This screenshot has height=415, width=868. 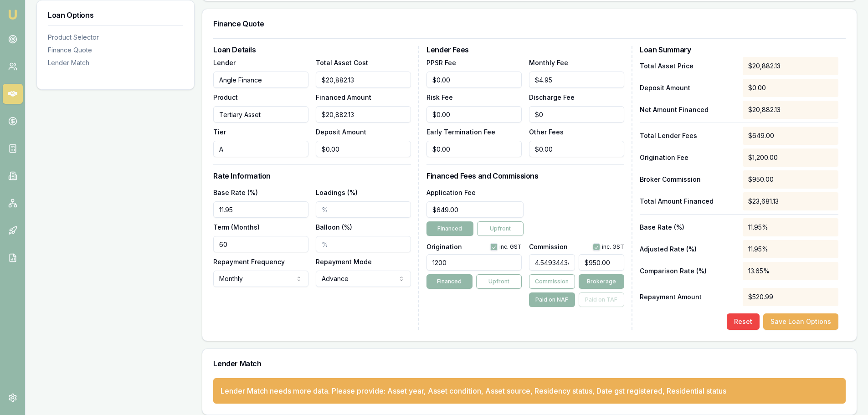 I want to click on label: Financed Amount, so click(x=344, y=97).